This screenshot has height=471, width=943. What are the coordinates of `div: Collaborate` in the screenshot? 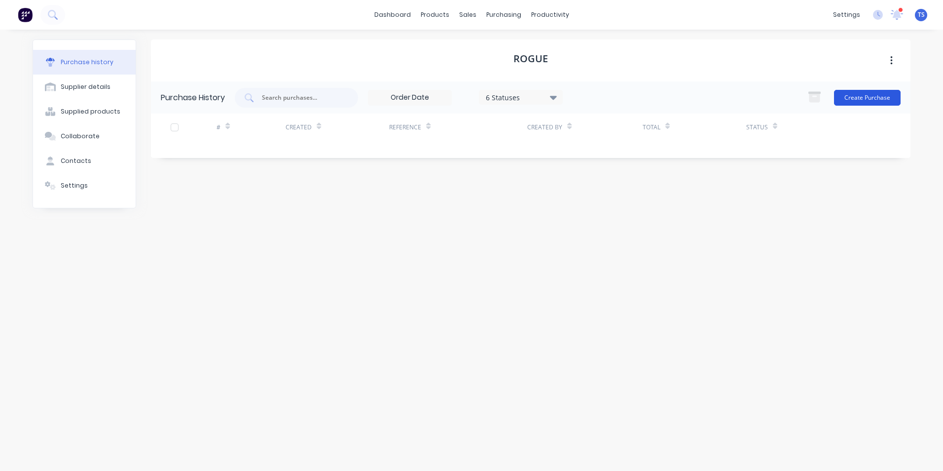 It's located at (80, 136).